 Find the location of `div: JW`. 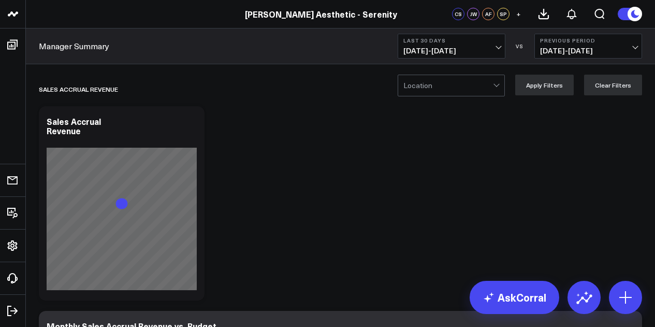

div: JW is located at coordinates (473, 14).